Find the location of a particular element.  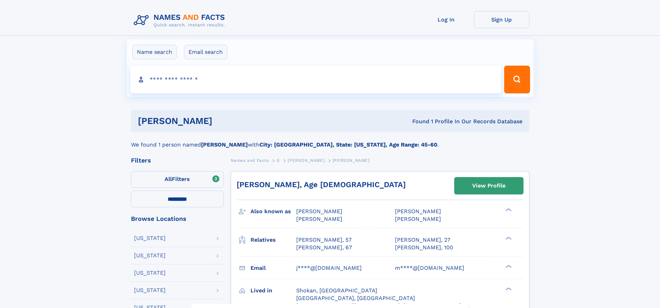

a: Names and Facts is located at coordinates (250, 160).